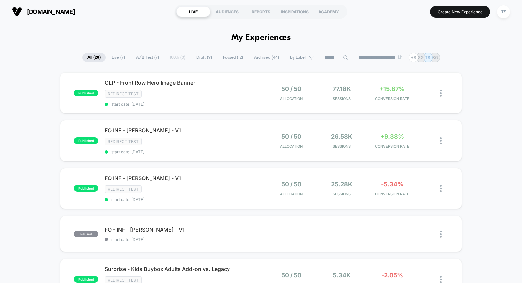 This screenshot has width=522, height=283. What do you see at coordinates (204, 57) in the screenshot?
I see `span: Draft ( 9 )` at bounding box center [204, 57].